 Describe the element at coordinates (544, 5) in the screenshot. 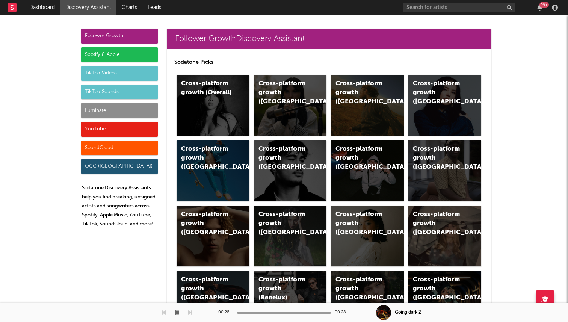

I see `div: 99 +` at that location.